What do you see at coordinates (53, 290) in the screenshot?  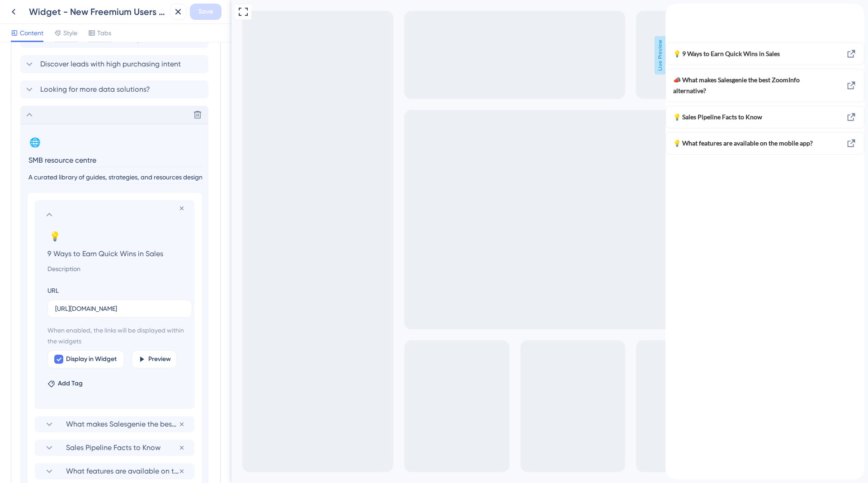 I see `div: URL` at bounding box center [53, 290].